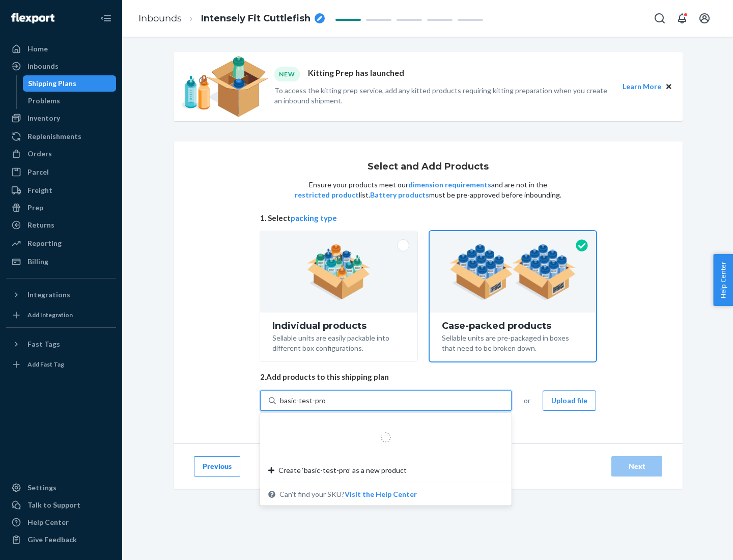 The image size is (733, 560). Describe the element at coordinates (40, 190) in the screenshot. I see `div: Freight` at that location.